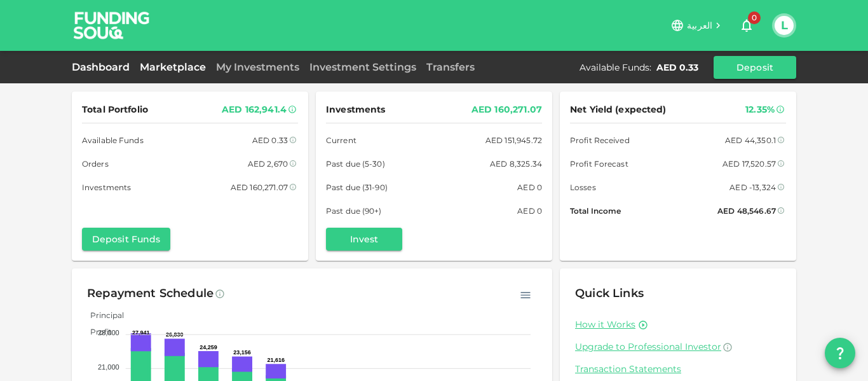 Image resolution: width=868 pixels, height=381 pixels. I want to click on tspan: 28,000, so click(109, 333).